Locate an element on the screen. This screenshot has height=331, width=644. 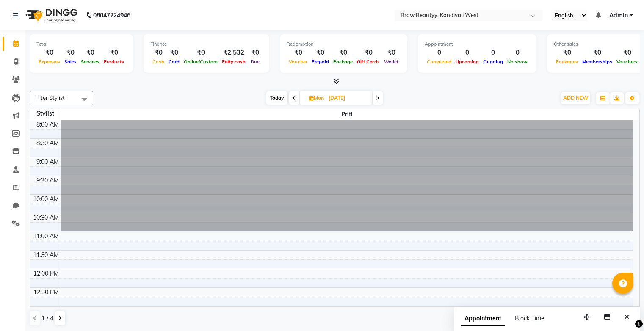
span: Block Time is located at coordinates (530, 319).